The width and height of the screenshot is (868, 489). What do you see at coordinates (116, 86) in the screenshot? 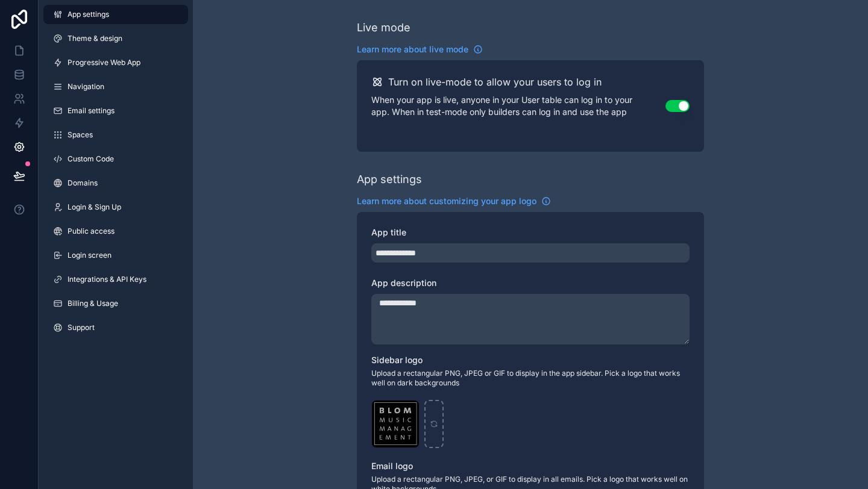
I see `a: Navigation` at bounding box center [116, 86].